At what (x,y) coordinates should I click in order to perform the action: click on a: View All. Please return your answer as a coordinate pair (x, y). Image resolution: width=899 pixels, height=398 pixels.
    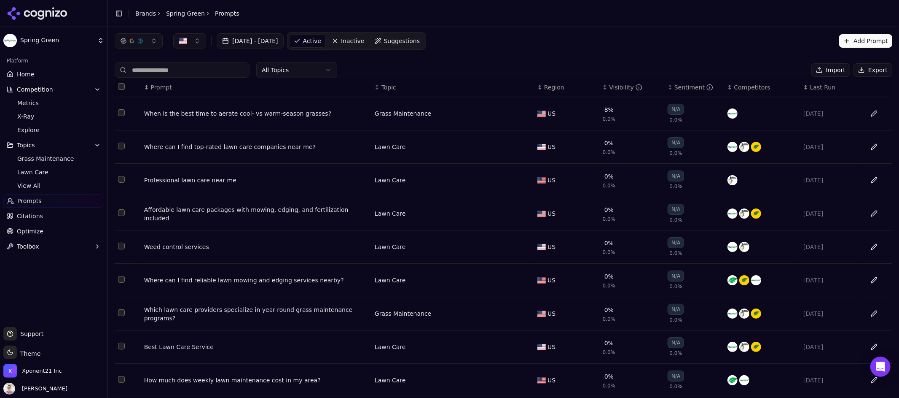
    Looking at the image, I should click on (54, 185).